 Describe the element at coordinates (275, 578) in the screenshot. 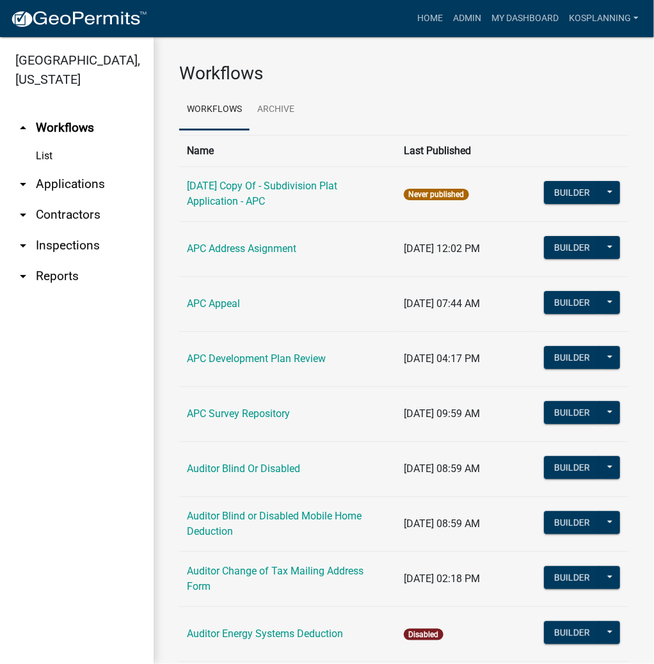

I see `a: Auditor Change of Tax Mailing Address Form` at that location.